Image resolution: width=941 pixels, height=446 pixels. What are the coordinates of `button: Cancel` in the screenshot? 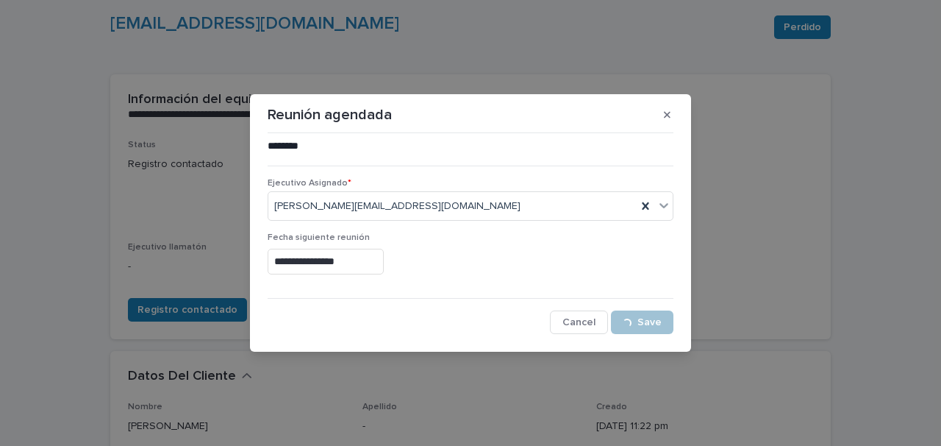 It's located at (579, 322).